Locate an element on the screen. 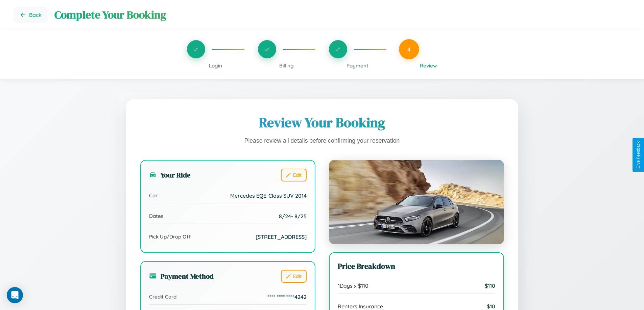 This screenshot has width=644, height=310. h3: Payment Method is located at coordinates (181, 276).